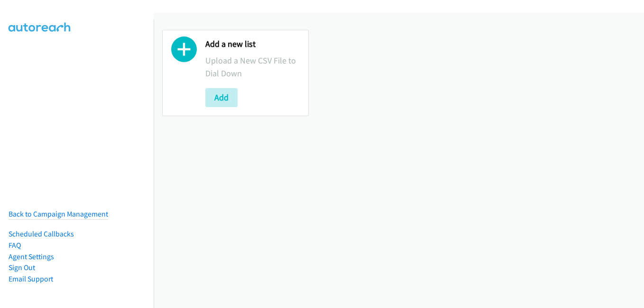  Describe the element at coordinates (41, 234) in the screenshot. I see `a: Scheduled Callbacks` at that location.